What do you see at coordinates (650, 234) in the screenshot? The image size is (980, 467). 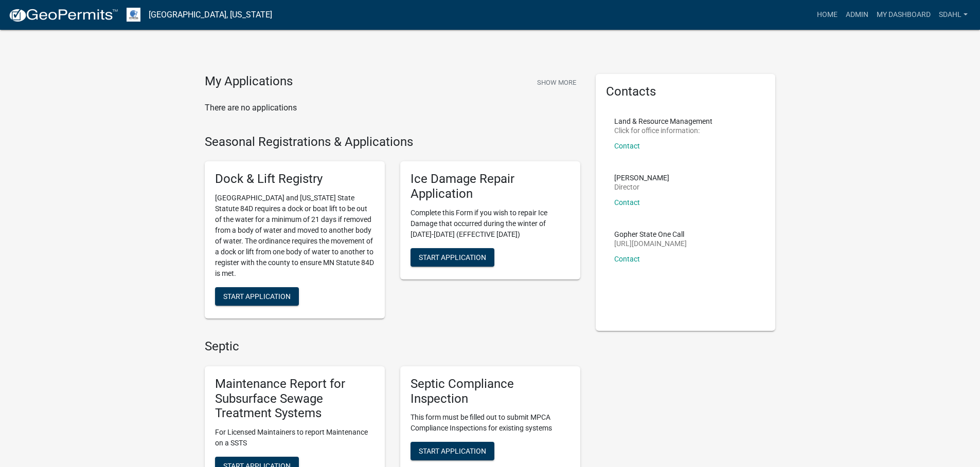 I see `p: Gopher State One Call` at bounding box center [650, 234].